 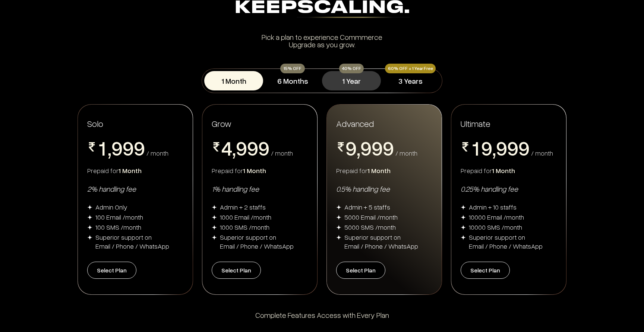 I want to click on span: Solo, so click(x=95, y=124).